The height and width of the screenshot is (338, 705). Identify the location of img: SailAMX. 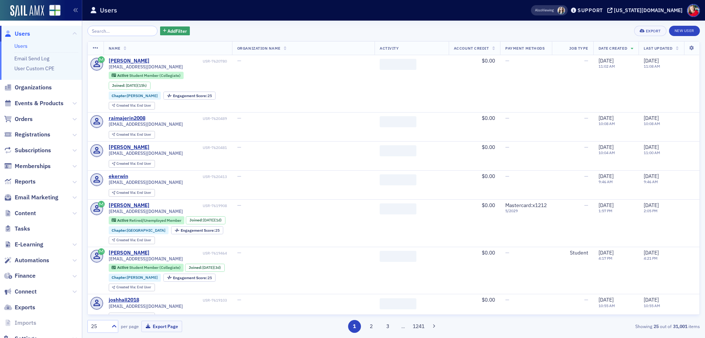
(55, 10).